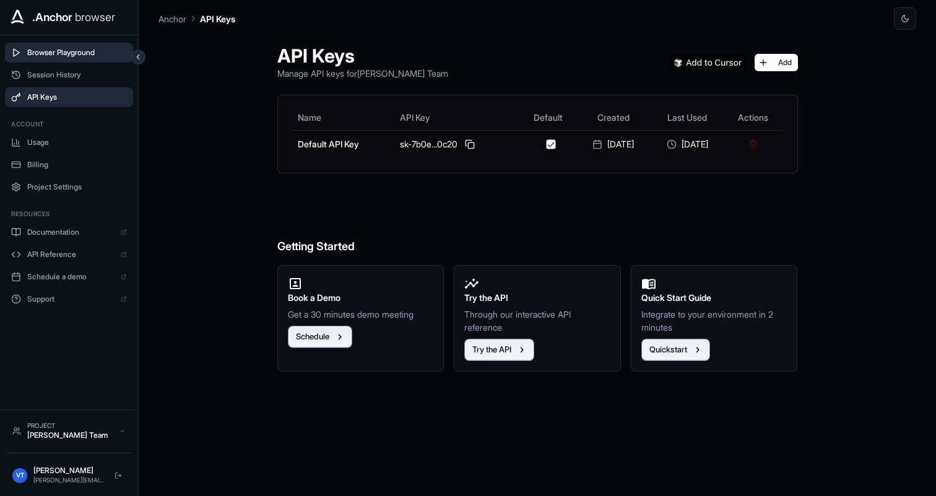 Image resolution: width=936 pixels, height=496 pixels. Describe the element at coordinates (95, 17) in the screenshot. I see `span: browser` at that location.